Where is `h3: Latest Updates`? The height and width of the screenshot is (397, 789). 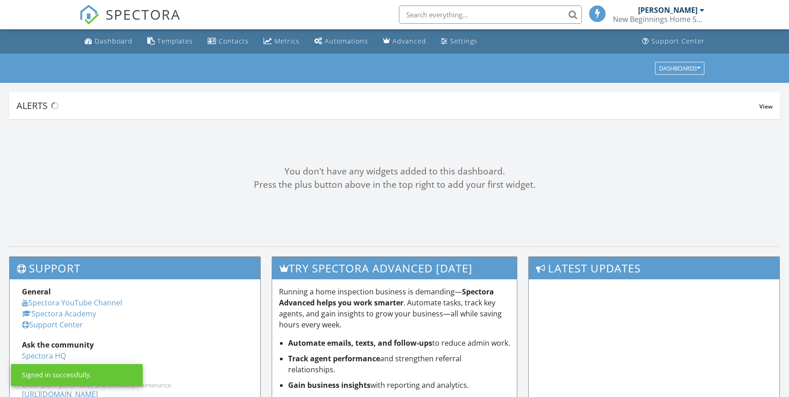 h3: Latest Updates is located at coordinates (654, 268).